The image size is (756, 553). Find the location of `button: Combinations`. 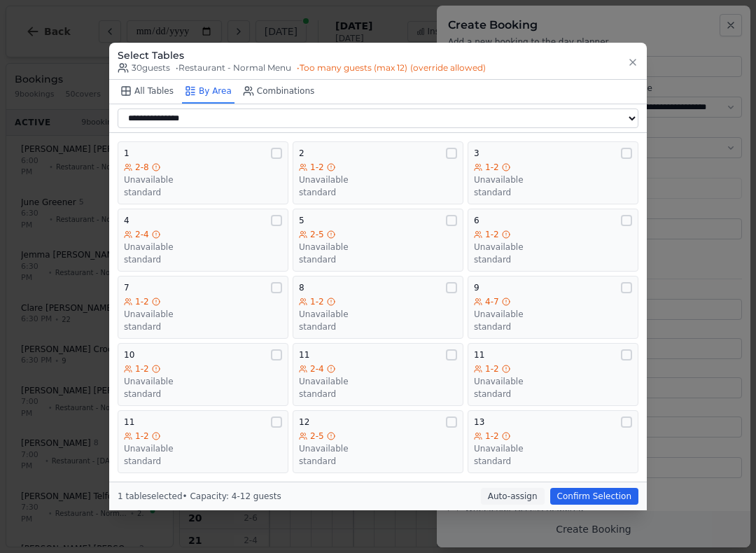

button: Combinations is located at coordinates (278, 92).